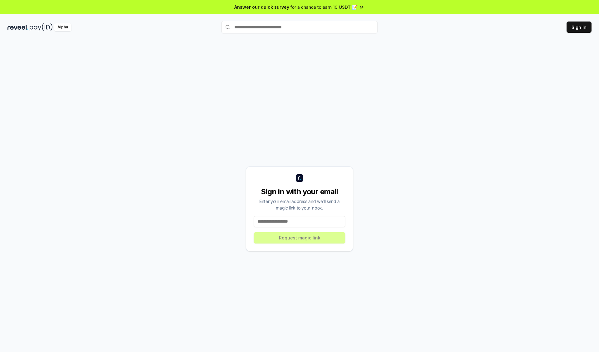  Describe the element at coordinates (41, 27) in the screenshot. I see `img: pay_id` at that location.